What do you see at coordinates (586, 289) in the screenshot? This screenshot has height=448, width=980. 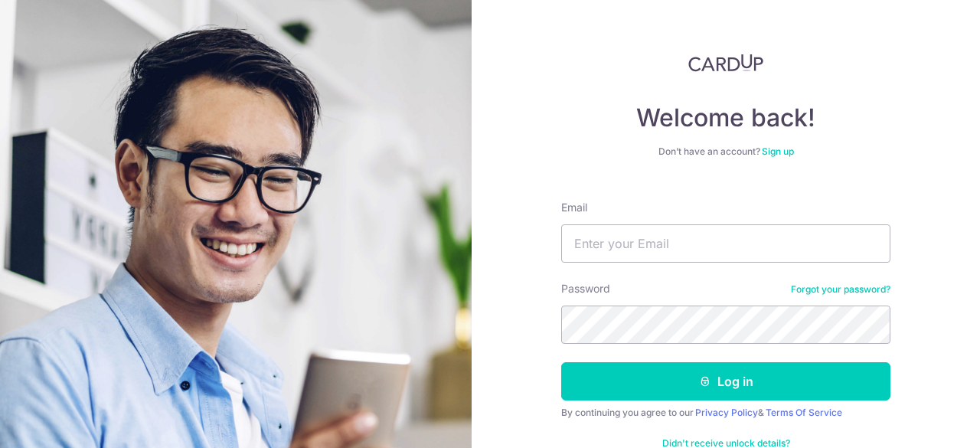 I see `label: Password` at bounding box center [586, 289].